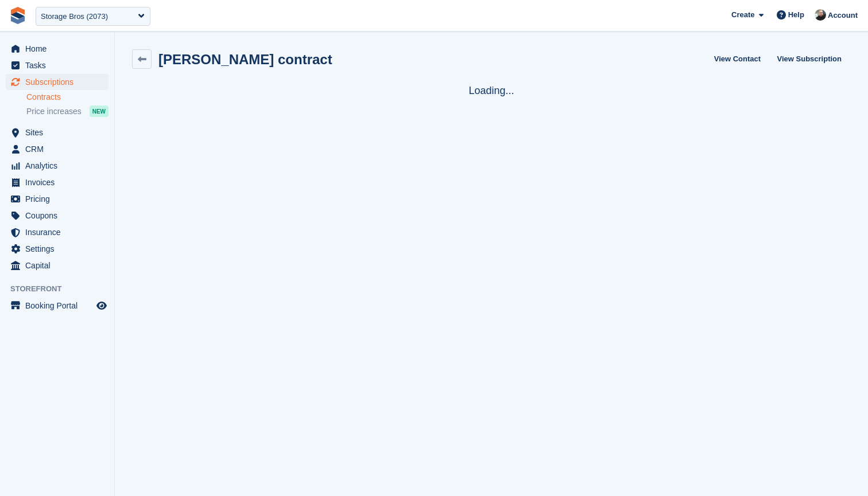 Image resolution: width=868 pixels, height=496 pixels. What do you see at coordinates (60, 132) in the screenshot?
I see `span: Sites` at bounding box center [60, 132].